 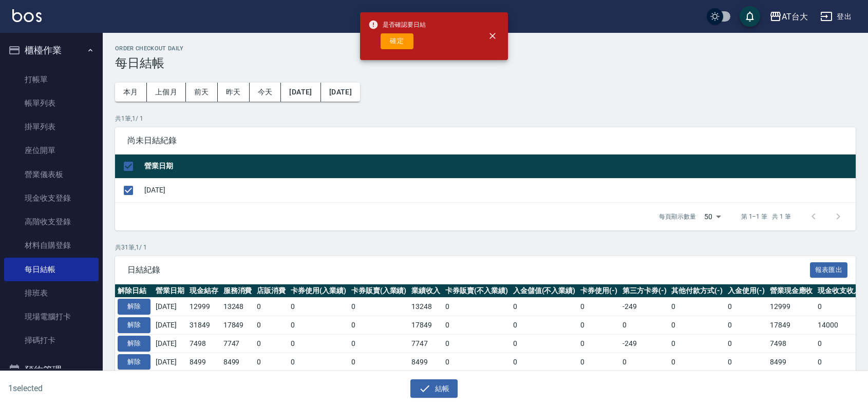 I want to click on a: 座位開單, so click(x=52, y=151).